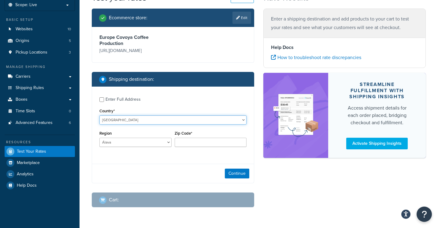  What do you see at coordinates (40, 41) in the screenshot?
I see `li: Origins` at bounding box center [40, 41].